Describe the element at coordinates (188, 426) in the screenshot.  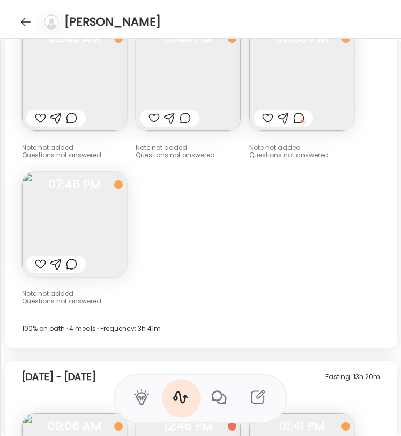
I see `span: 12:46 PM` at that location.